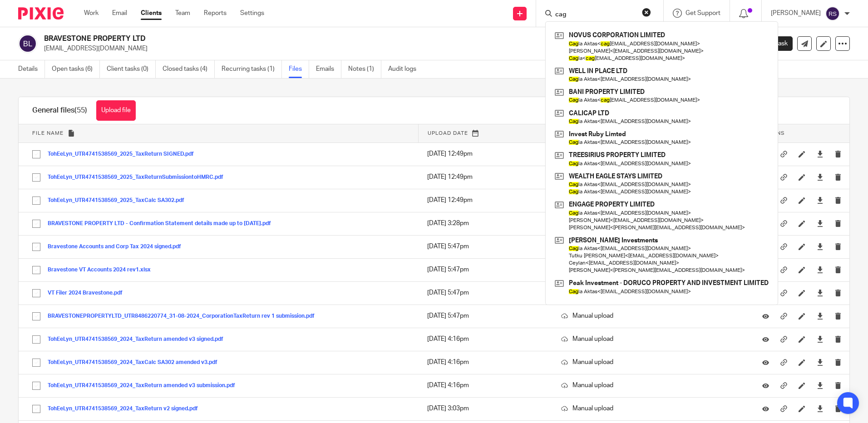 This screenshot has width=868, height=423. What do you see at coordinates (365, 69) in the screenshot?
I see `a: Notes (1)` at bounding box center [365, 69].